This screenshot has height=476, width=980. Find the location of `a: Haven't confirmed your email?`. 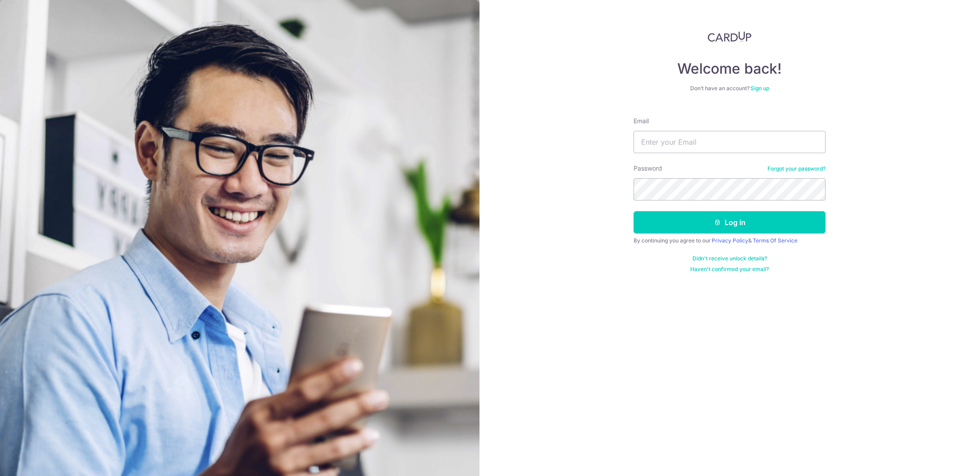

a: Haven't confirmed your email? is located at coordinates (729, 270).